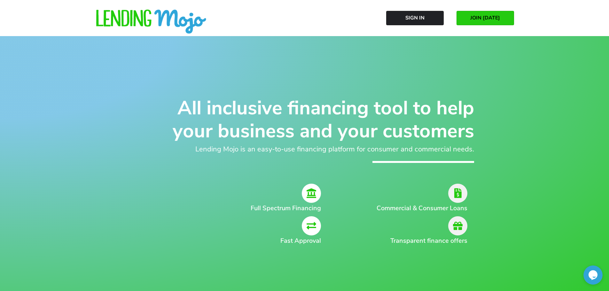 This screenshot has height=291, width=609. What do you see at coordinates (243, 208) in the screenshot?
I see `h2: Full Spectrum Financing` at bounding box center [243, 208].